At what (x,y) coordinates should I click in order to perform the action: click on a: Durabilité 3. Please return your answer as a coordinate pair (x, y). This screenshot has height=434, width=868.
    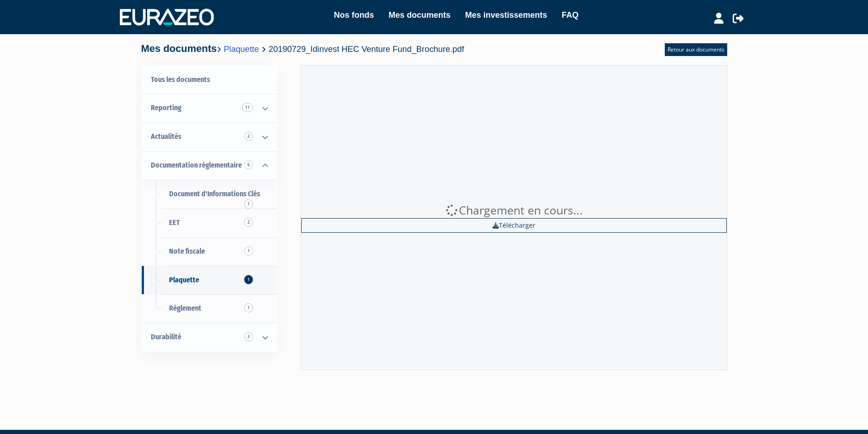
    Looking at the image, I should click on (209, 337).